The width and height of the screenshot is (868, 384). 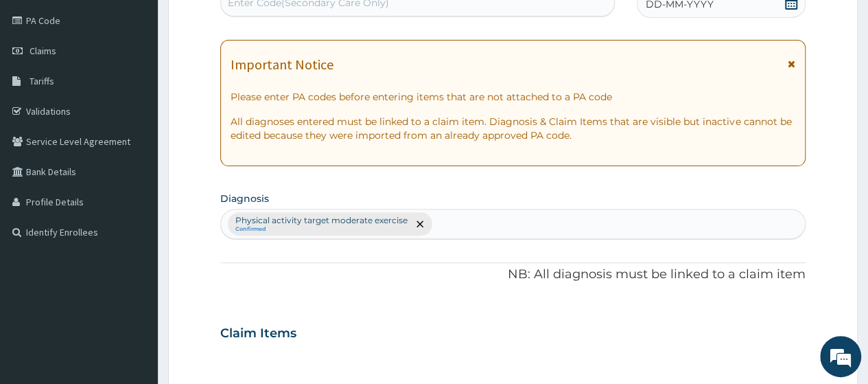 What do you see at coordinates (244, 198) in the screenshot?
I see `label: Diagnosis` at bounding box center [244, 198].